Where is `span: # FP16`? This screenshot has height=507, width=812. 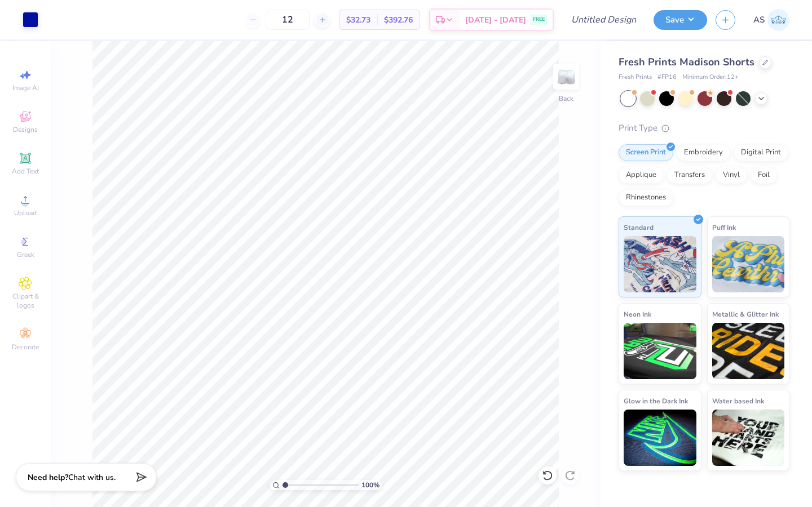 span: # FP16 is located at coordinates (667, 78).